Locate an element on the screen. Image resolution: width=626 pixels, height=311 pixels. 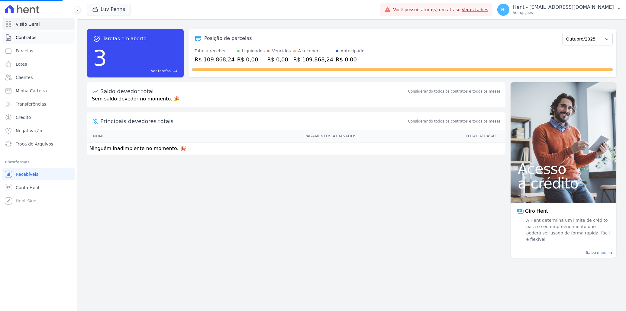
a: Crédito is located at coordinates (38, 117).